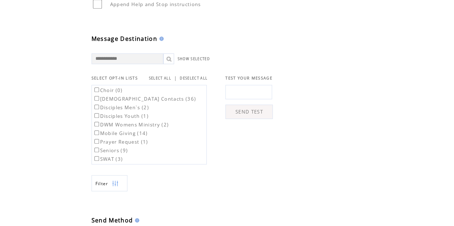  Describe the element at coordinates (121, 142) in the screenshot. I see `label: Prayer Request (1)` at that location.